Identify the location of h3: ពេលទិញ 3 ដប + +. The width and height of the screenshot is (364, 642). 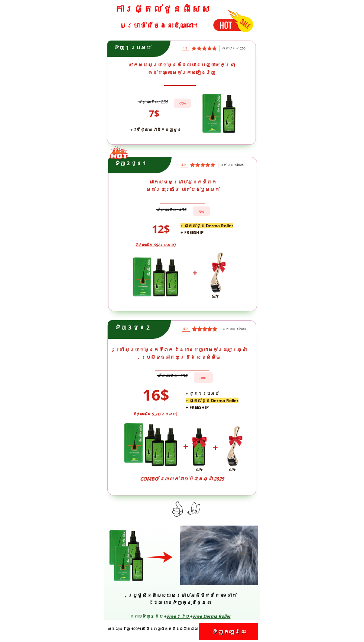
(182, 616).